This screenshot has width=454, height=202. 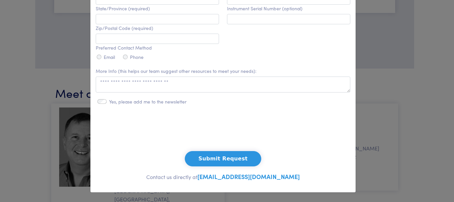 I want to click on label: Email, so click(x=109, y=57).